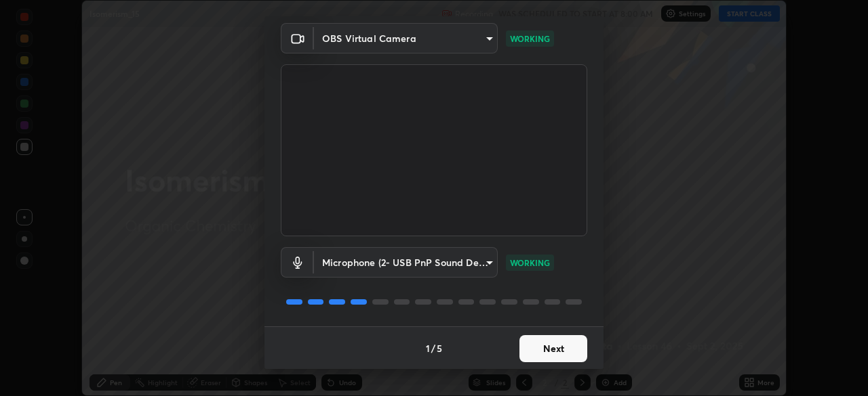  I want to click on button: Next, so click(554, 349).